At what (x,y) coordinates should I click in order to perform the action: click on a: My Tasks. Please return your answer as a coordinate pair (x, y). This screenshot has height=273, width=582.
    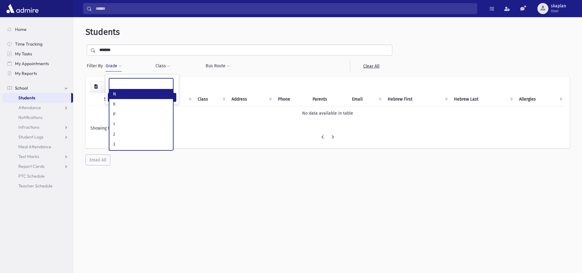
    Looking at the image, I should click on (38, 54).